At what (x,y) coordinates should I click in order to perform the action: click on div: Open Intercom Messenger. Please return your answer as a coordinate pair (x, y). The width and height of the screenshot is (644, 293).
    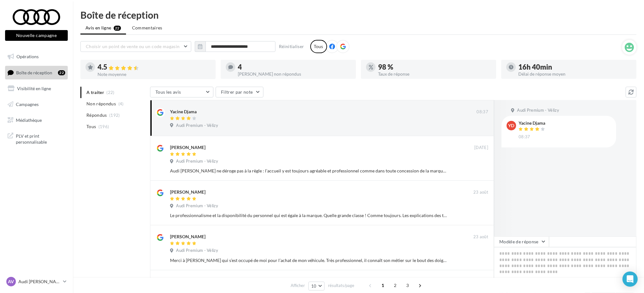
    Looking at the image, I should click on (630, 279).